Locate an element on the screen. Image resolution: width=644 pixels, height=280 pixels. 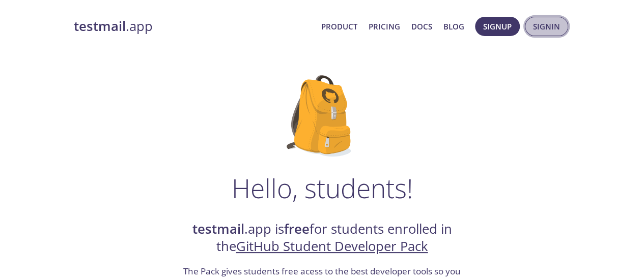
a: Product is located at coordinates (339, 26).